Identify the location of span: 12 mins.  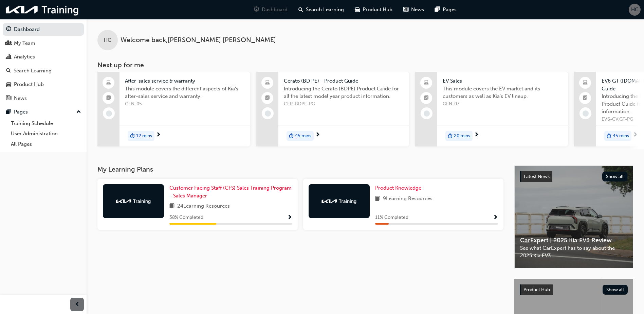
(144, 136).